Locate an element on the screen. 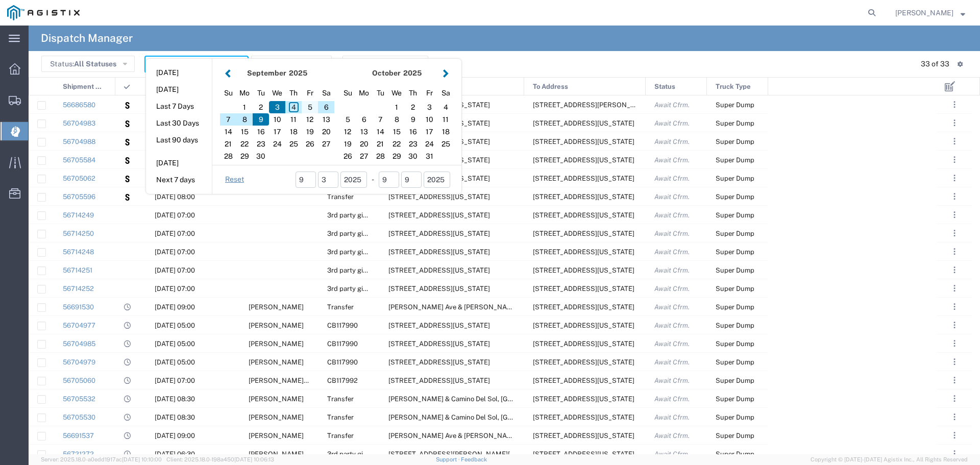 The height and width of the screenshot is (465, 980). span: Pacheco & Camino Del Sol, Bakersfield, California, United States is located at coordinates (534, 417).